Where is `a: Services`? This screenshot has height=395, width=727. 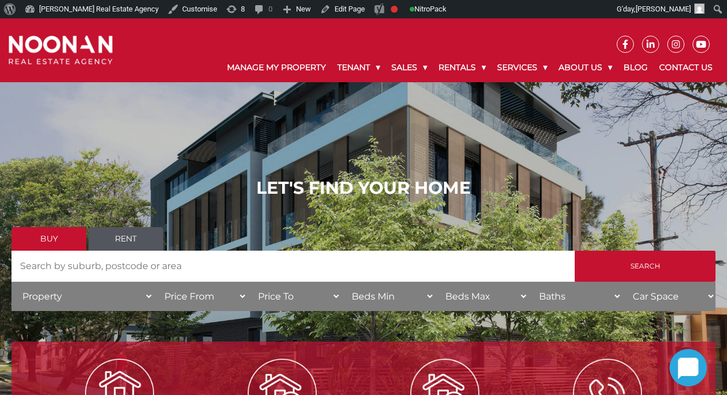 a: Services is located at coordinates (522, 67).